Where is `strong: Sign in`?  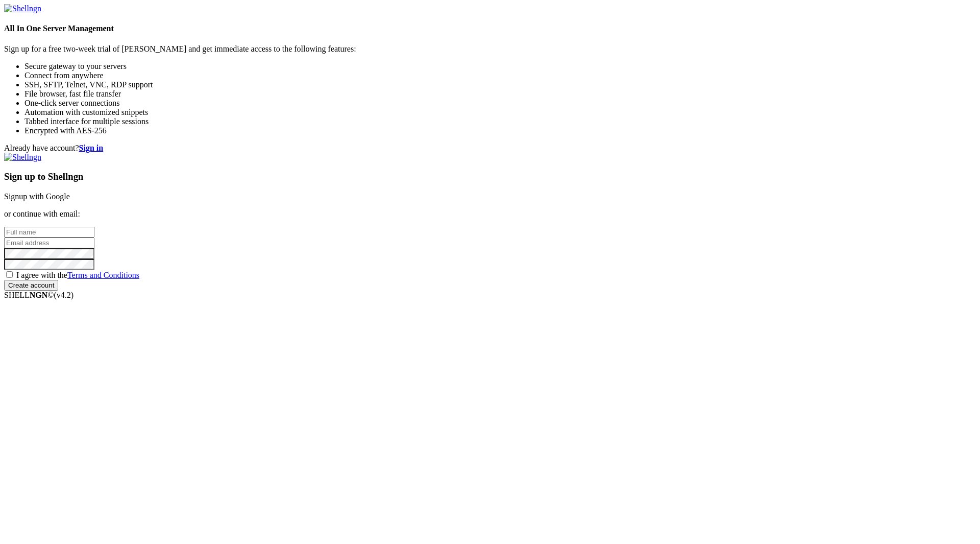 strong: Sign in is located at coordinates (92, 147).